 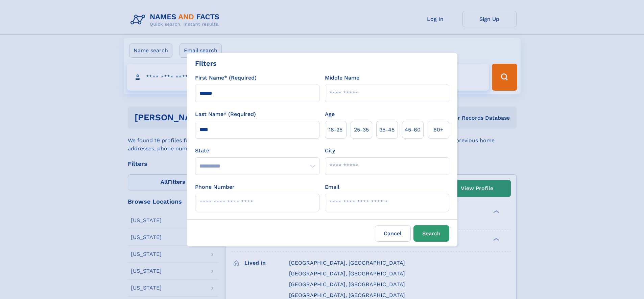 What do you see at coordinates (330, 114) in the screenshot?
I see `label: Age` at bounding box center [330, 114].